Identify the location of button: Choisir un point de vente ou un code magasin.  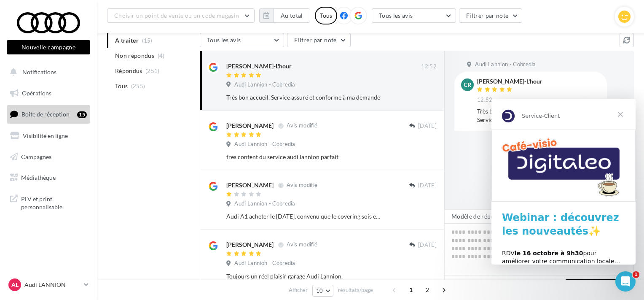
(181, 16).